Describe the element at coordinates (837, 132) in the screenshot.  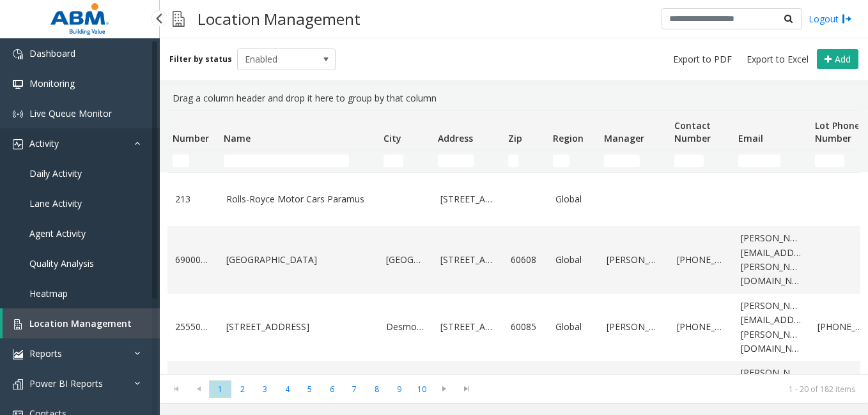
I see `span: Lot Phone Number` at that location.